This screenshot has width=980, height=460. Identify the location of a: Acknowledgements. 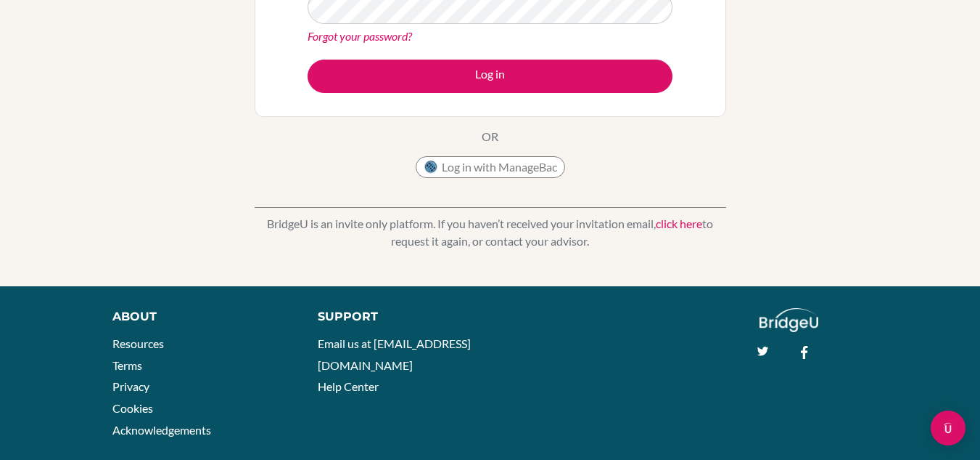
(162, 429).